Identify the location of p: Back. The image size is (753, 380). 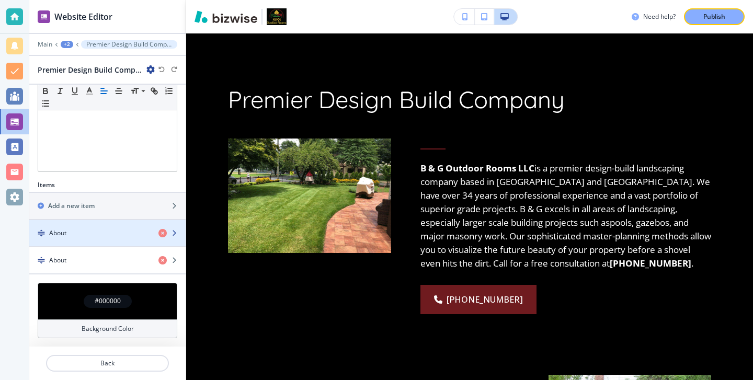
(107, 364).